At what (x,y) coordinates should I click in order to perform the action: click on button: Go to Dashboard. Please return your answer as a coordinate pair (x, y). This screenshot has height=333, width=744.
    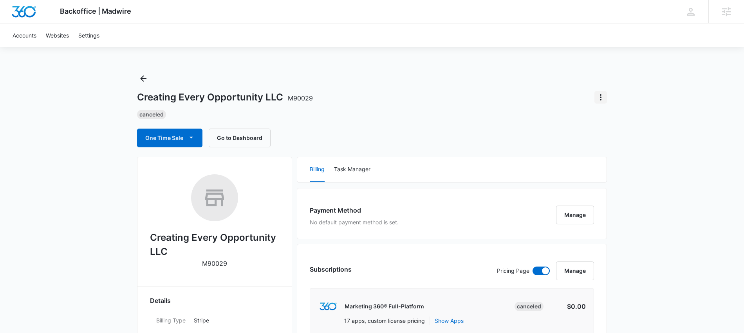
    Looking at the image, I should click on (240, 138).